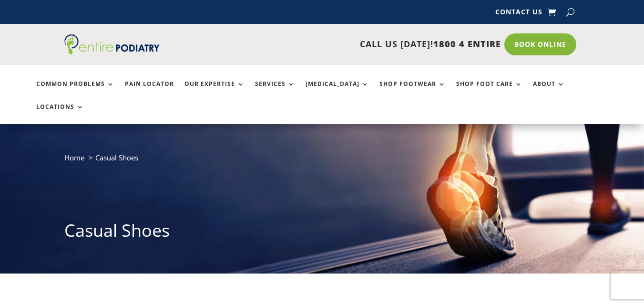  Describe the element at coordinates (149, 91) in the screenshot. I see `a: Pain Locator` at that location.